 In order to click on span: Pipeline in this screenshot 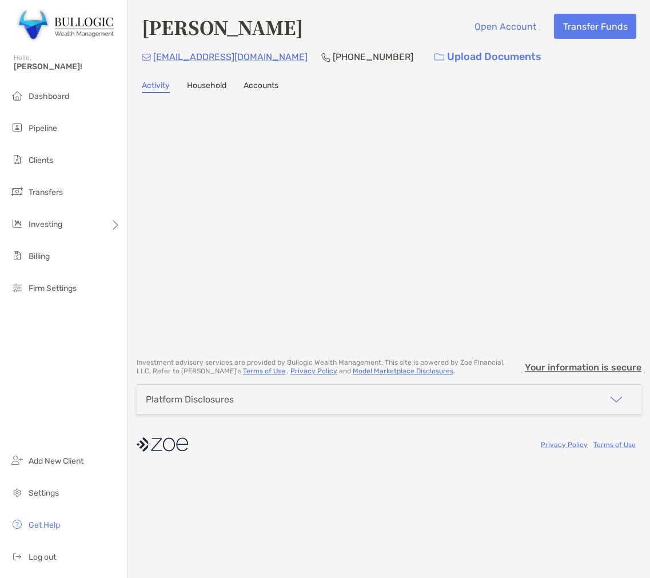, I will do `click(43, 128)`.